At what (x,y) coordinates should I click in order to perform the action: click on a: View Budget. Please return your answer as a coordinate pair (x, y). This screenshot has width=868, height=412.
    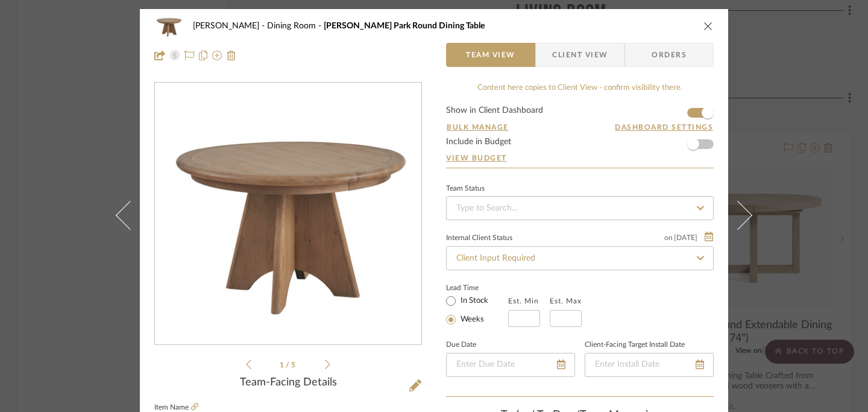
    Looking at the image, I should click on (580, 158).